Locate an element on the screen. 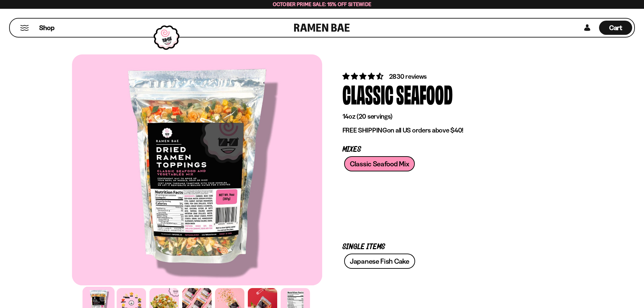 The image size is (644, 308). div: Classic is located at coordinates (368, 94).